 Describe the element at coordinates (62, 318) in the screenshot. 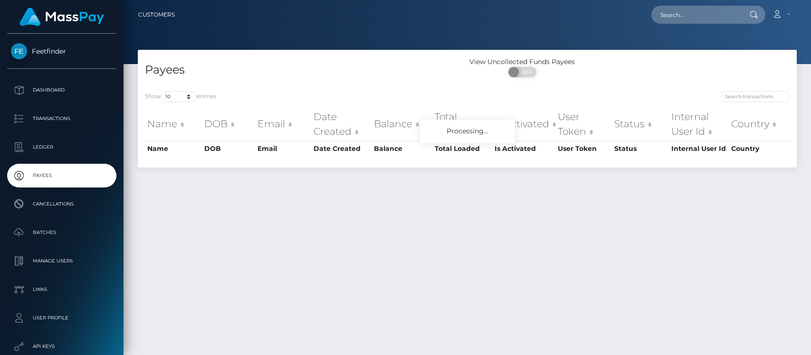

I see `p: User Profile` at that location.